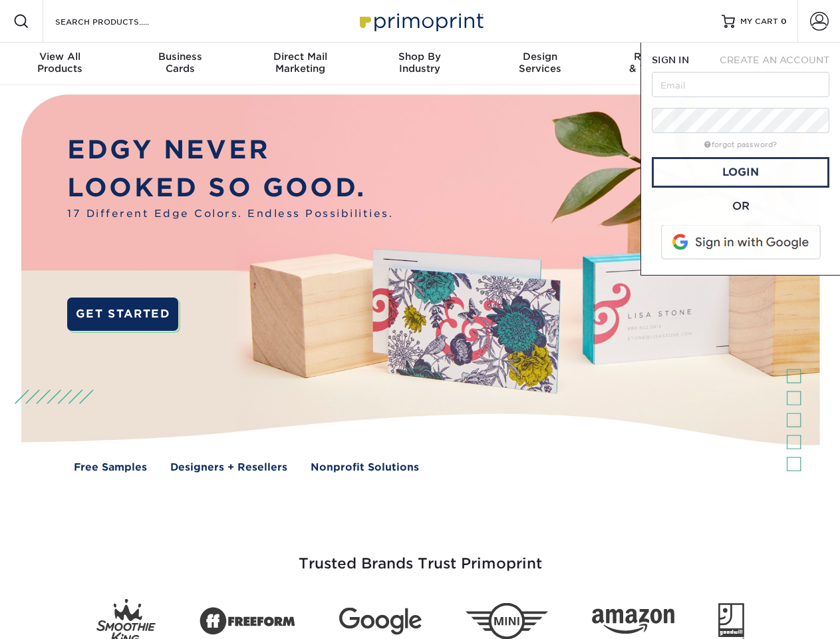 The height and width of the screenshot is (639, 840). Describe the element at coordinates (180, 63) in the screenshot. I see `div: Cards` at that location.